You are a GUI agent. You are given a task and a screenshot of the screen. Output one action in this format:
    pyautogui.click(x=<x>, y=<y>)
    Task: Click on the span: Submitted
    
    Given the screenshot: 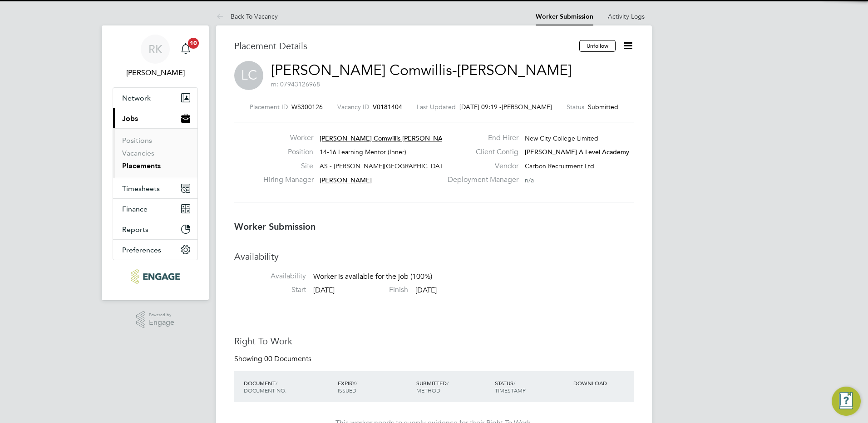 What is the action you would take?
    pyautogui.click(x=604, y=107)
    